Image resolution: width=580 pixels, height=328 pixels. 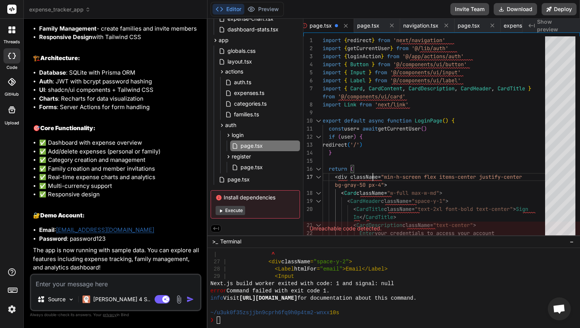 I want to click on div: 9, so click(x=308, y=113).